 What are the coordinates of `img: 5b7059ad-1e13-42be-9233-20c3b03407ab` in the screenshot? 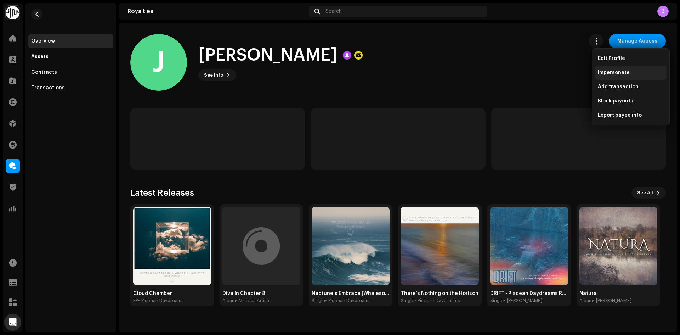 It's located at (529, 246).